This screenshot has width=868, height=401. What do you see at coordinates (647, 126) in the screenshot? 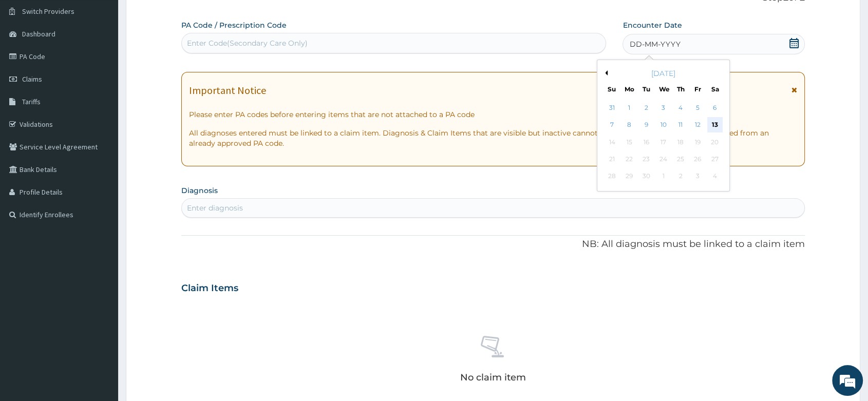
I see `div: Choose Tuesday, September 9th, 2025` at bounding box center [647, 126].